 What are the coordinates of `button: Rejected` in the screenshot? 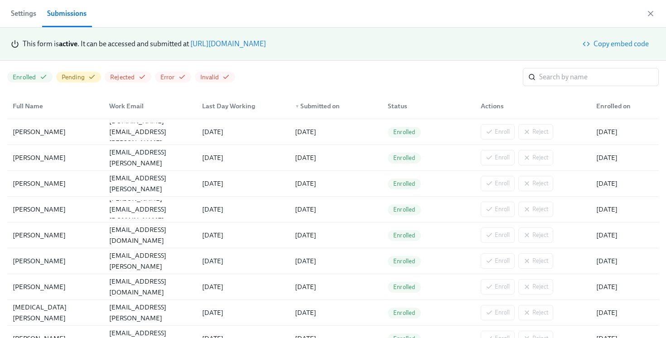 It's located at (128, 77).